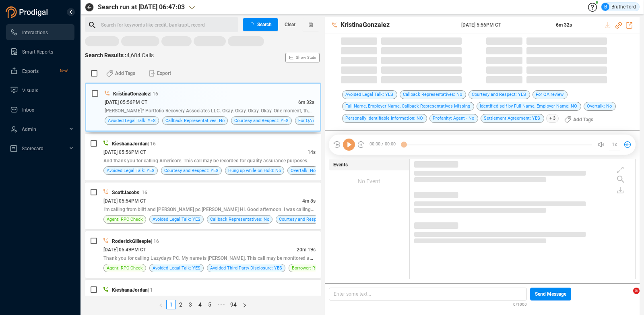 This screenshot has height=315, width=644. What do you see at coordinates (254, 171) in the screenshot?
I see `span: Hung up while on Hold: No` at bounding box center [254, 171].